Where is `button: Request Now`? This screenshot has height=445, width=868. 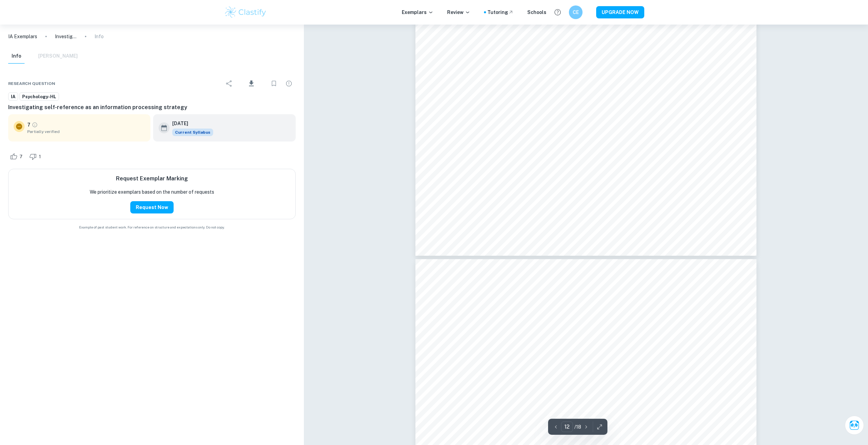
button: Request Now is located at coordinates (152, 207).